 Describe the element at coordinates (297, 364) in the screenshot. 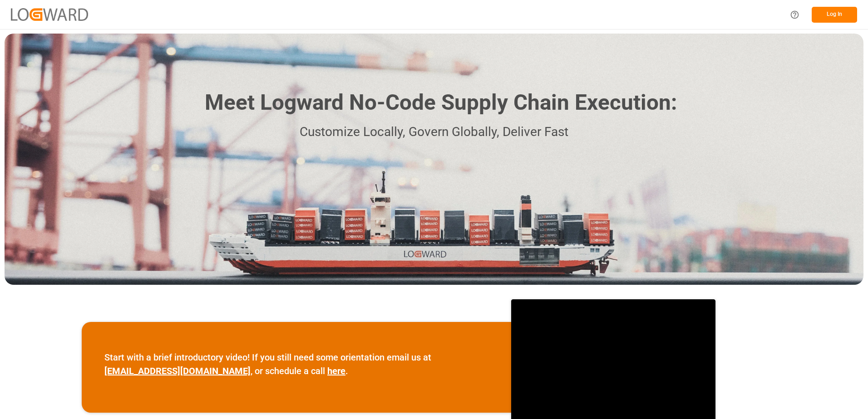

I see `p: Start with a brief introductory video! If you still need some orientation email us at , or schedu...` at that location.